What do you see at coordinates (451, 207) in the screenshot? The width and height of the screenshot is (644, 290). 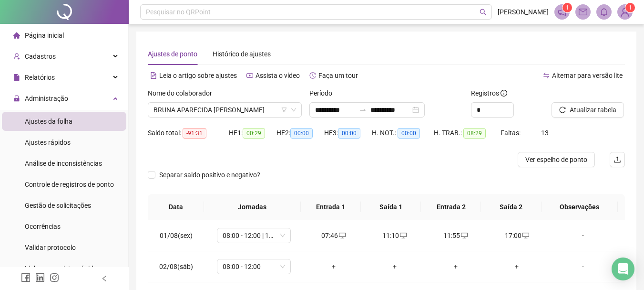 I see `th: Entrada 2` at bounding box center [451, 207].